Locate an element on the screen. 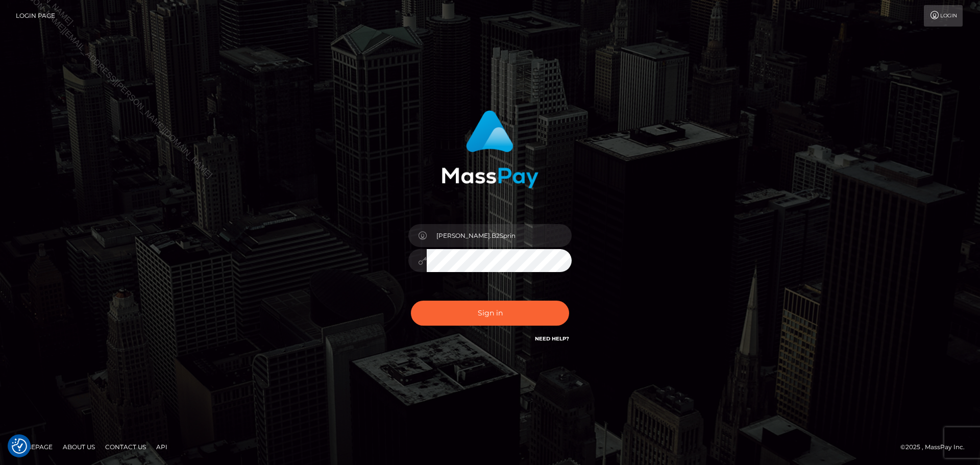 The image size is (980, 465). button: Sign in is located at coordinates (490, 313).